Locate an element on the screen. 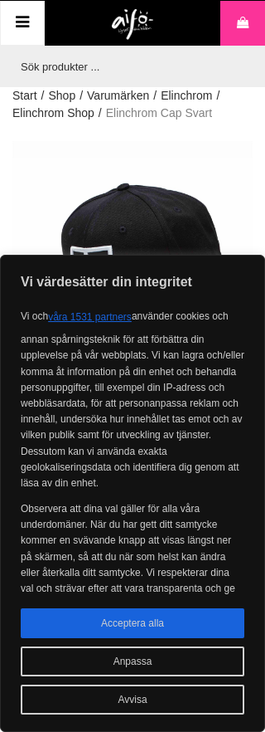 The image size is (265, 732). img: logo.png is located at coordinates (133, 25).